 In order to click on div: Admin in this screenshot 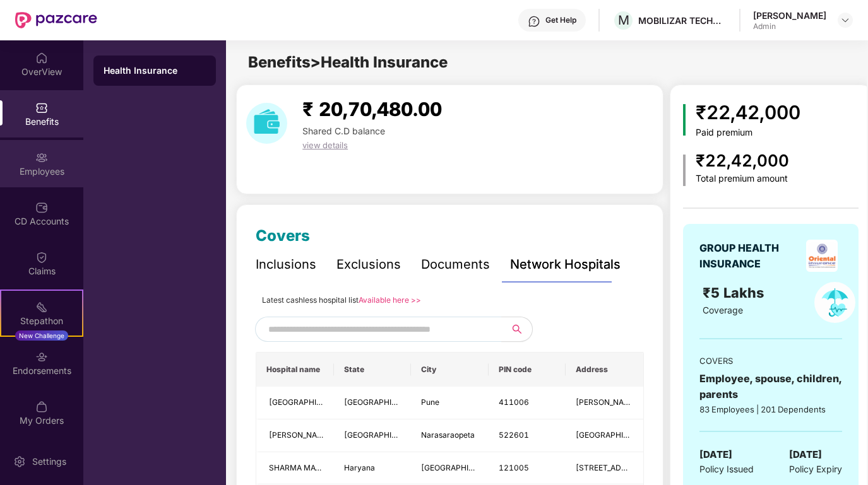, I will do `click(789, 27)`.